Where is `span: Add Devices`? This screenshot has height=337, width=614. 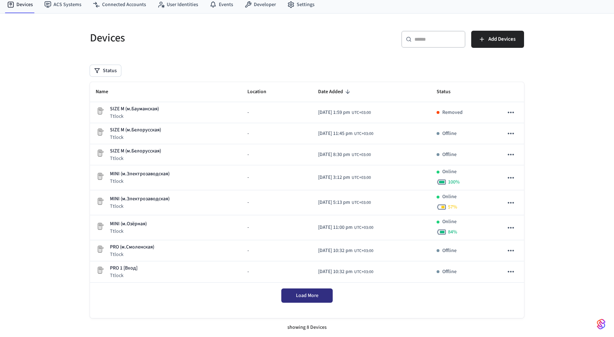
span: Add Devices is located at coordinates (502, 39).